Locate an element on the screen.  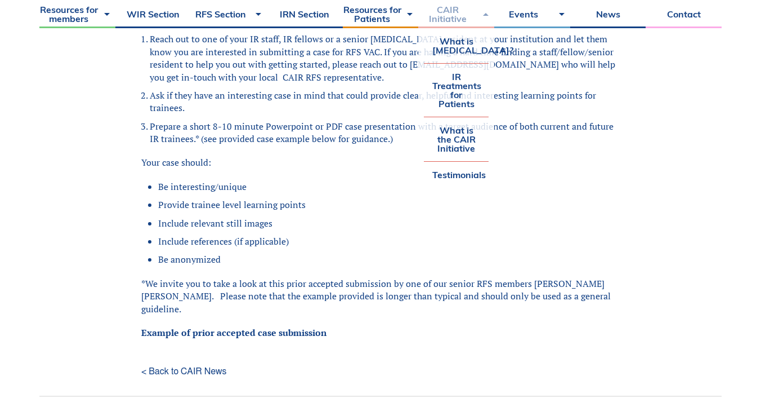
a: IR Treatments for Patients is located at coordinates (456, 90).